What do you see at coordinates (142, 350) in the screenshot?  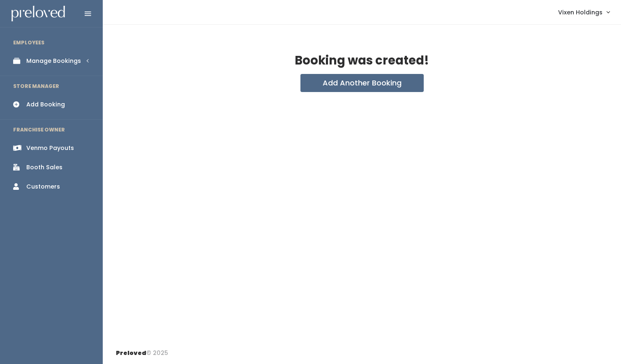 I see `div: © 2025` at bounding box center [142, 350].